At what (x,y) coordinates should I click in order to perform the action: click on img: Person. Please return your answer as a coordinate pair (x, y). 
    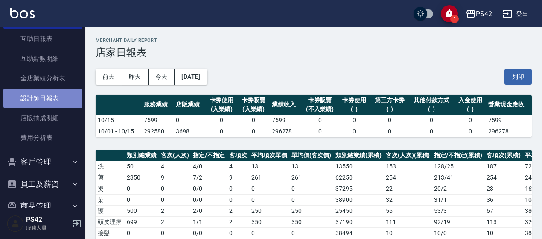
    Looking at the image, I should click on (15, 223).